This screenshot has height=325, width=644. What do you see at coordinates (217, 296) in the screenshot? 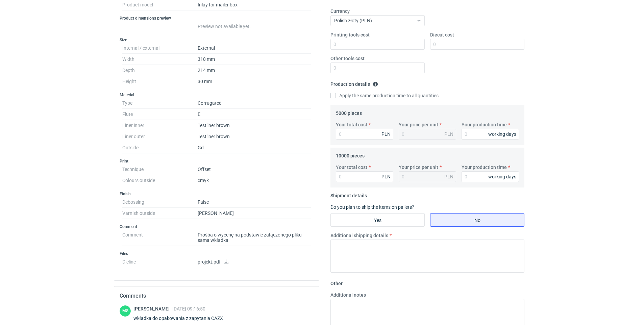
I see `h2: Comments` at bounding box center [217, 296].